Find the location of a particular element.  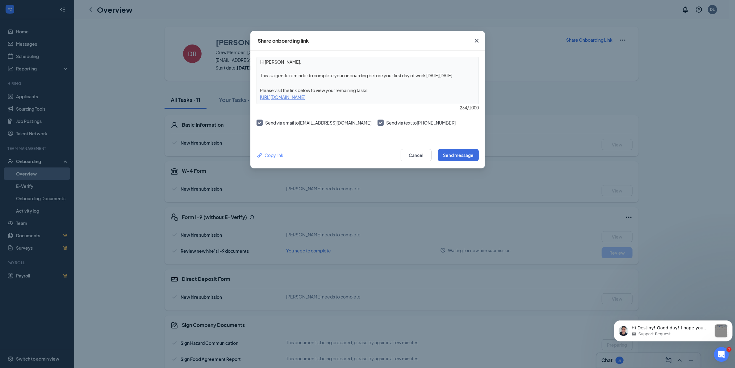

svg: Link is located at coordinates (260, 155).